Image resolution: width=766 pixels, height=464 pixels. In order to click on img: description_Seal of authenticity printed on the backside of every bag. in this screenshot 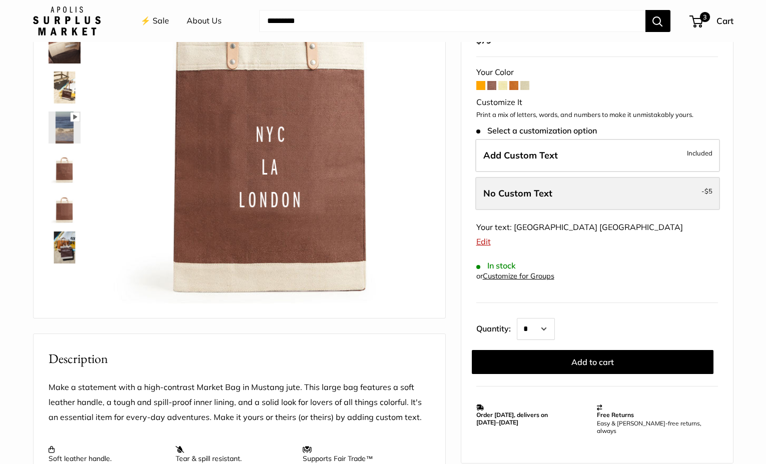, I will do `click(65, 168)`.